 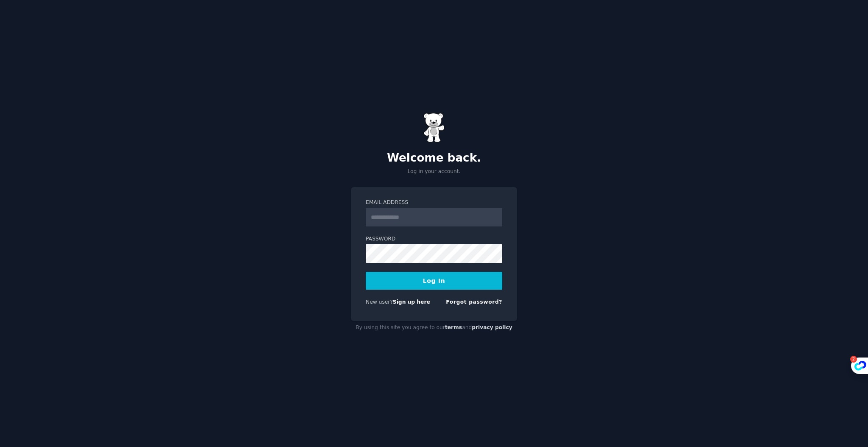 I want to click on button: Log In, so click(x=434, y=281).